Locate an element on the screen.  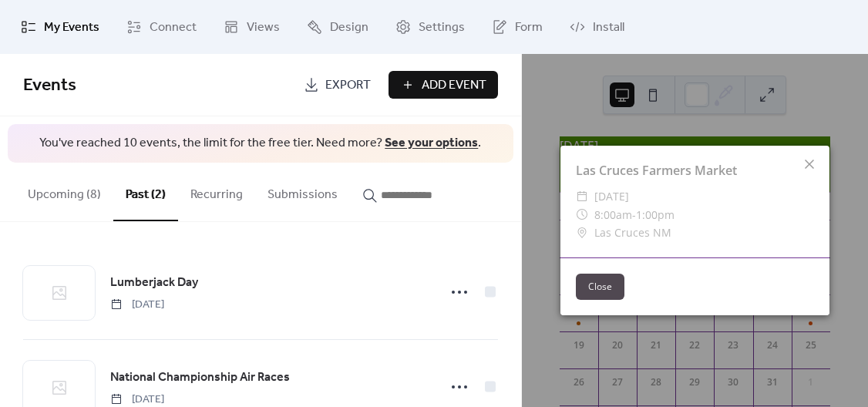
span: Connect is located at coordinates (172, 28).